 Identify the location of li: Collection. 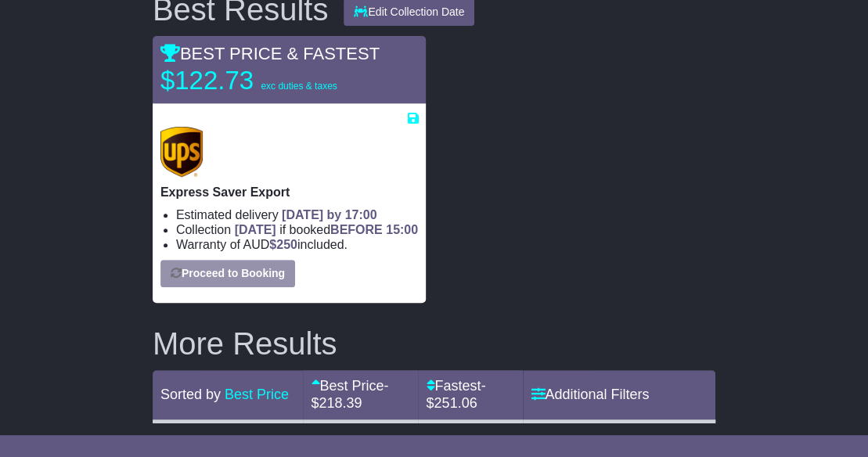
(297, 229).